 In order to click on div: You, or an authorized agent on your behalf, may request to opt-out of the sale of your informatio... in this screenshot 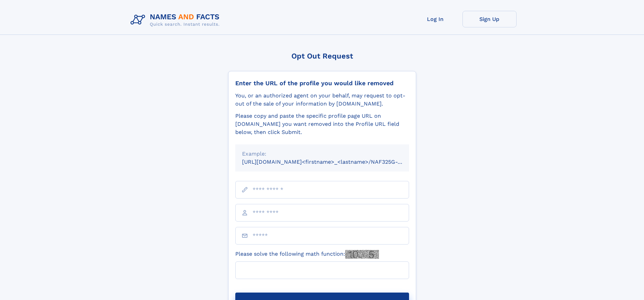, I will do `click(322, 99)`.